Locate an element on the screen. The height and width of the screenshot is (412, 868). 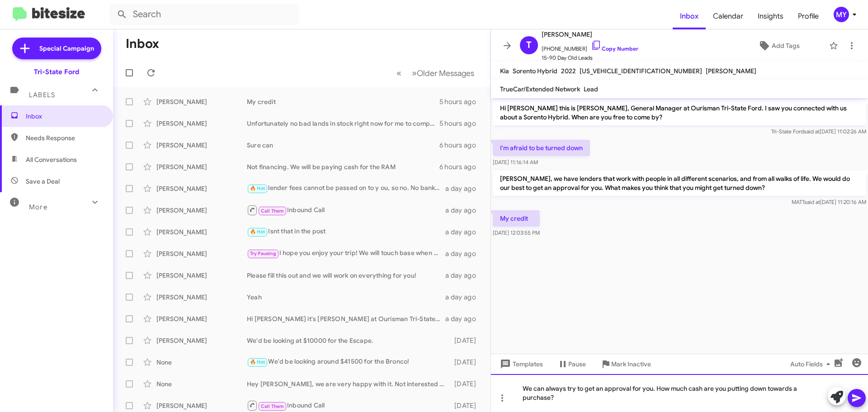
button: Next is located at coordinates (443, 73).